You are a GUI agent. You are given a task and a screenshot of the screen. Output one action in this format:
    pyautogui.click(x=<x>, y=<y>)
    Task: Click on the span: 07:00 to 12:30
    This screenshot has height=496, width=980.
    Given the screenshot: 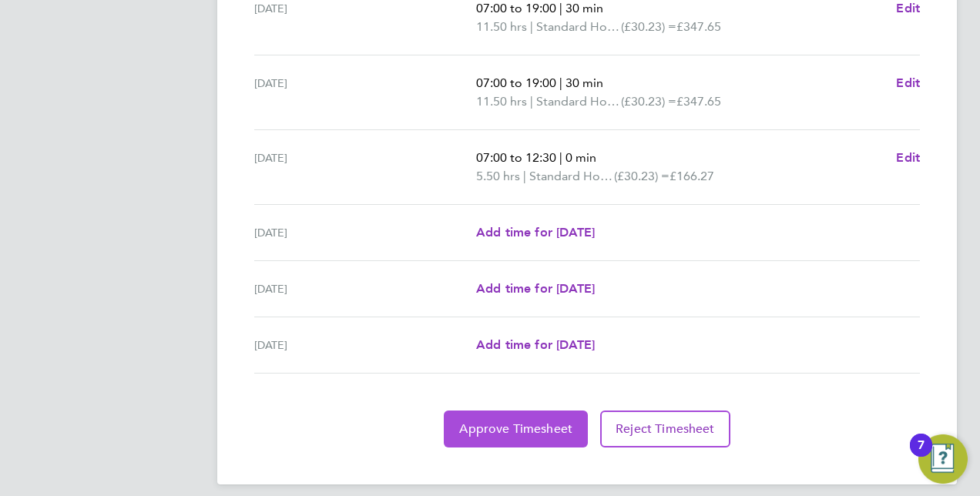 What is the action you would take?
    pyautogui.click(x=516, y=157)
    